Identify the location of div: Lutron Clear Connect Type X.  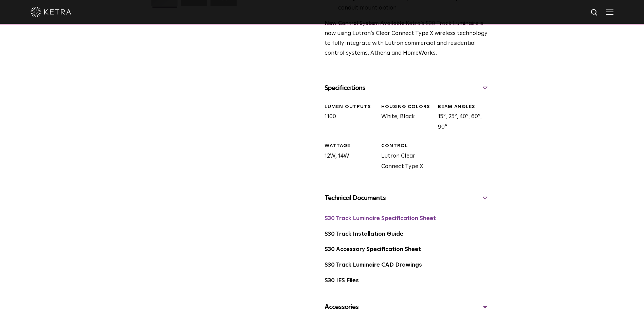
(404, 157).